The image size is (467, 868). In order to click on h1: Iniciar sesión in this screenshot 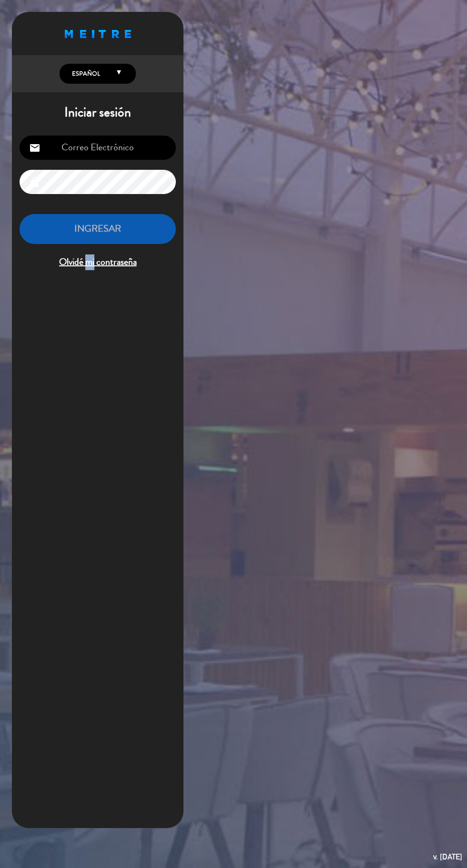, I will do `click(97, 113)`.